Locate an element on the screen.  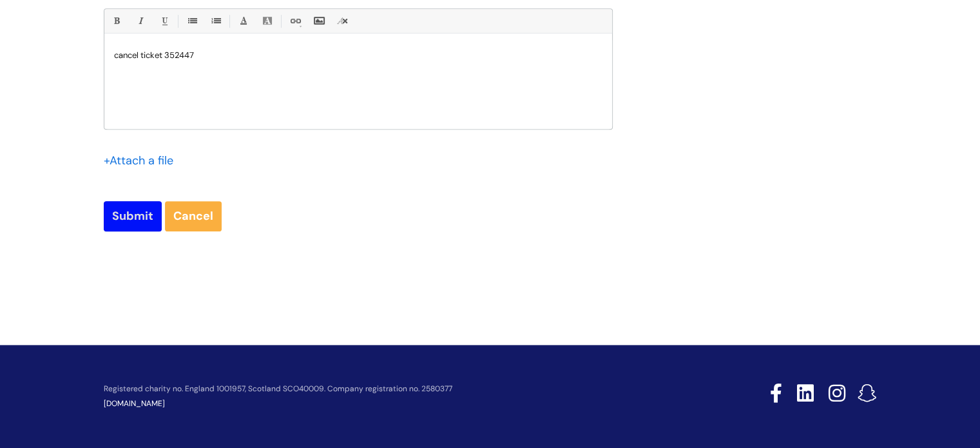
a: Insert Image... is located at coordinates (319, 21).